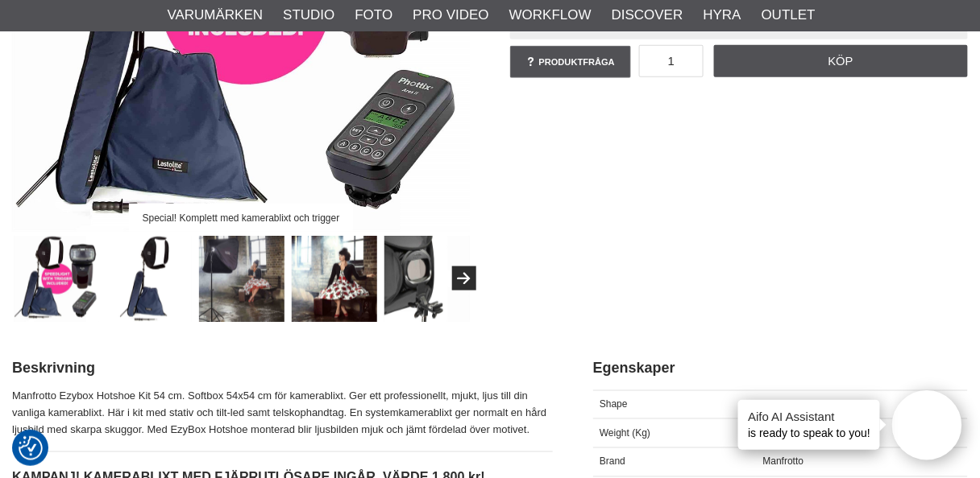 The height and width of the screenshot is (478, 980). I want to click on a: Produktfråga, so click(570, 62).